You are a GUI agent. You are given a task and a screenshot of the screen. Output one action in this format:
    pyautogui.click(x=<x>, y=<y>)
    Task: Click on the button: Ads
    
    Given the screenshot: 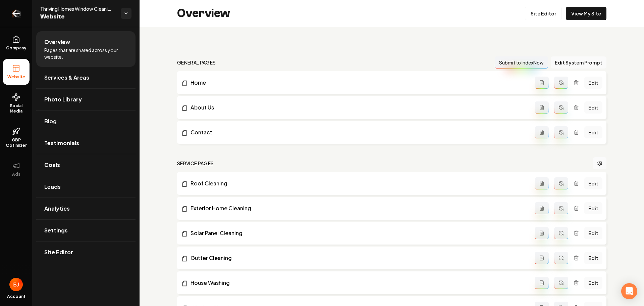 What is the action you would take?
    pyautogui.click(x=16, y=169)
    